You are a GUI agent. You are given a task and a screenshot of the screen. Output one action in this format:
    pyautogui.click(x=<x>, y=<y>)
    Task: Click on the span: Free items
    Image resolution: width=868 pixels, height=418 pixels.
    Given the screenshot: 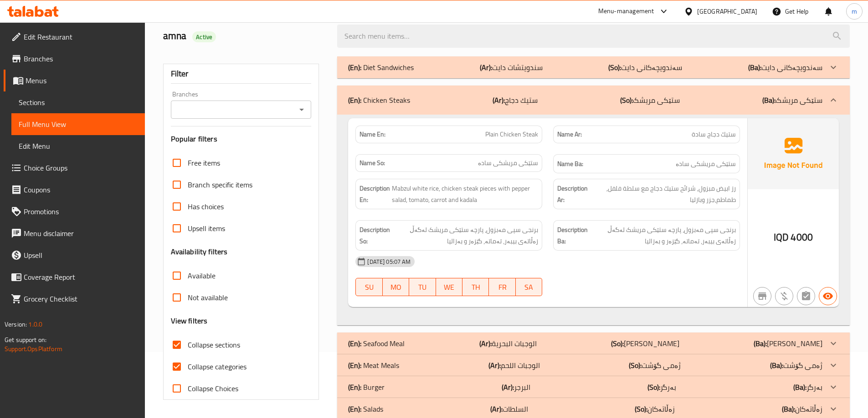 What is the action you would take?
    pyautogui.click(x=203, y=163)
    